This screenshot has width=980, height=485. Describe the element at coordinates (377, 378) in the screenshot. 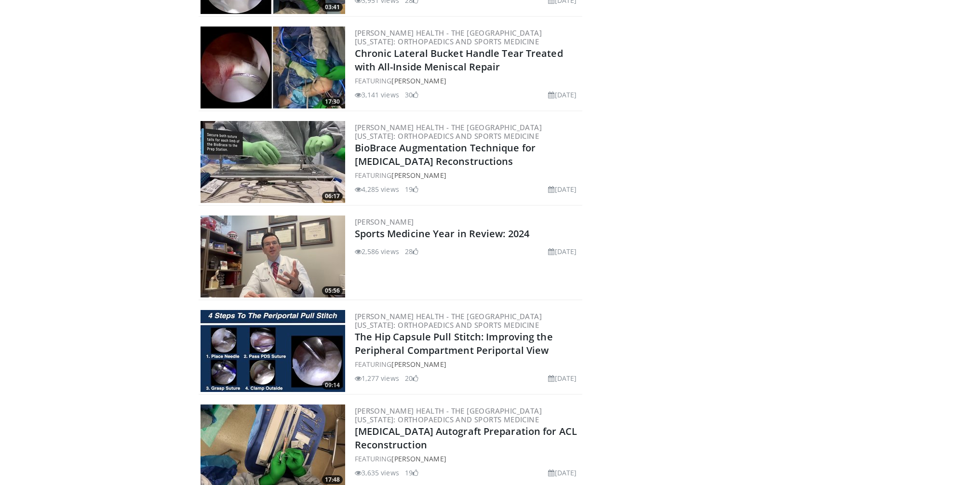

I see `li: 1,277 views` at that location.